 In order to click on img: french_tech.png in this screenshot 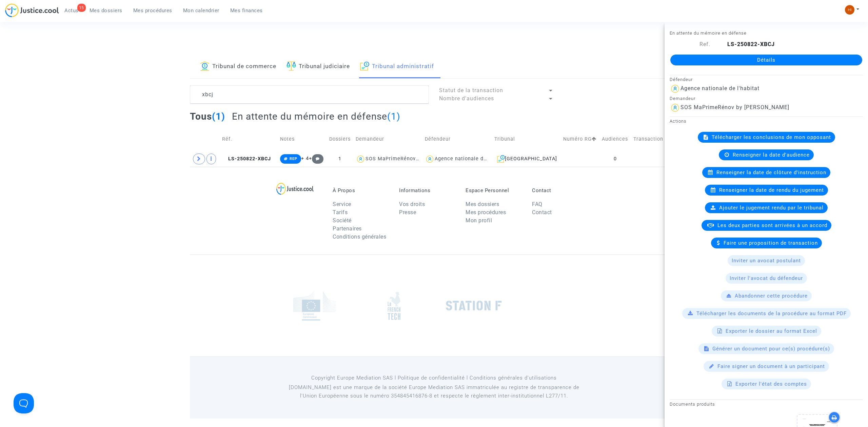, I will do `click(394, 306)`.